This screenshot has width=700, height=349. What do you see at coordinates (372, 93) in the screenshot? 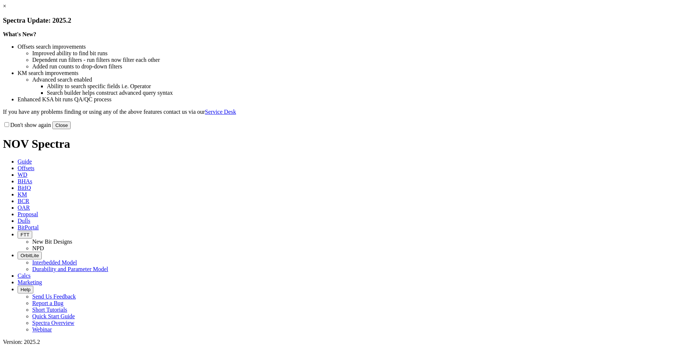
I see `li: Search builder helps construct advanced query syntax` at bounding box center [372, 93].